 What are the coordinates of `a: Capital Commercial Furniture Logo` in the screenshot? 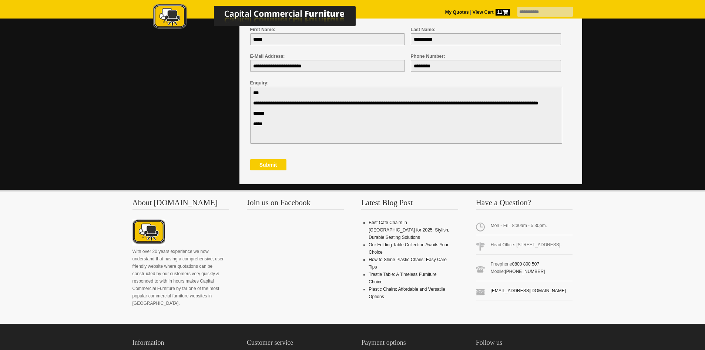 It's located at (262, 18).